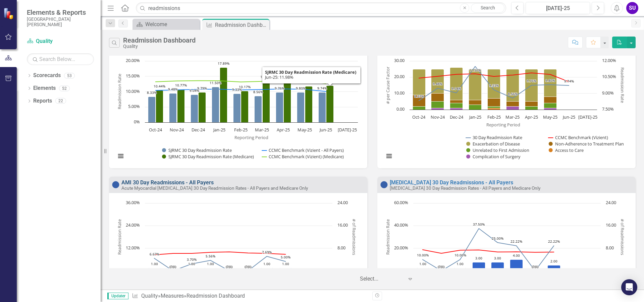 This screenshot has height=302, width=644. What do you see at coordinates (43, 101) in the screenshot?
I see `a: Reports` at bounding box center [43, 101].